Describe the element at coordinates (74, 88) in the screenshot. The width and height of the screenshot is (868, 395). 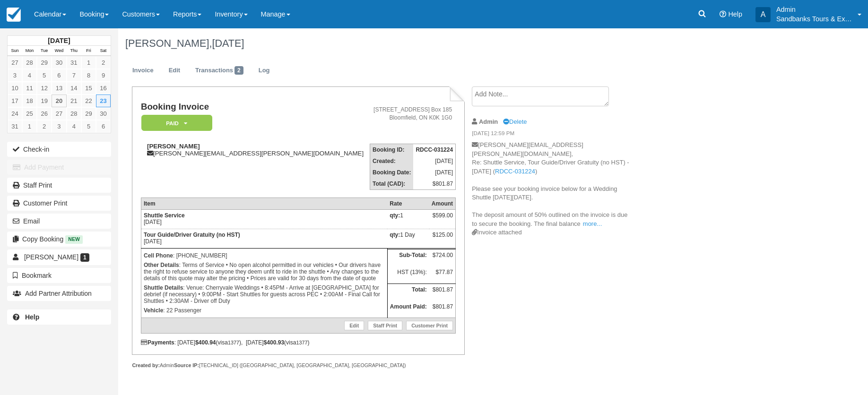
I see `a: 14` at that location.